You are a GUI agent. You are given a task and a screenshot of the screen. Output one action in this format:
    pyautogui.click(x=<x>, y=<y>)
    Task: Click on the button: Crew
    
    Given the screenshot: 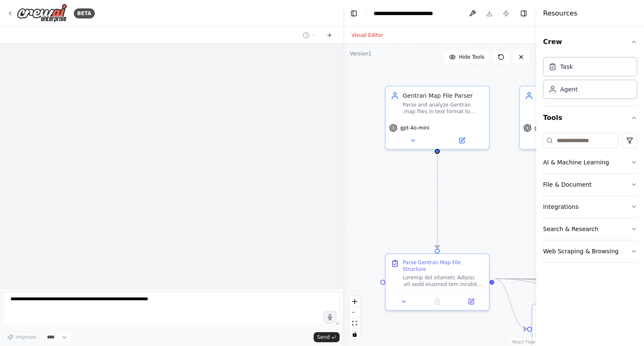 What is the action you would take?
    pyautogui.click(x=590, y=42)
    